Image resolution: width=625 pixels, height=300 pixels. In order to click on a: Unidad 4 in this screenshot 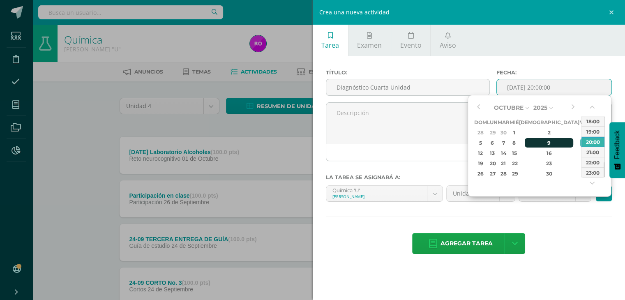, I will do `click(481, 193)`.